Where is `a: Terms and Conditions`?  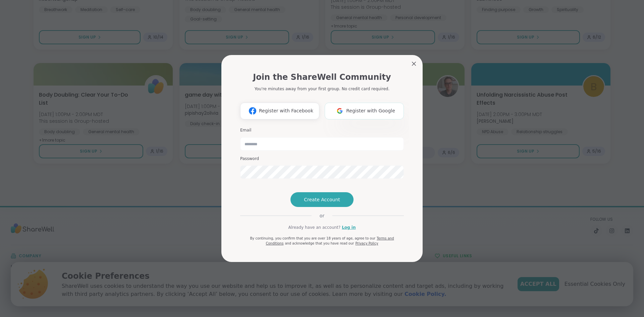 a: Terms and Conditions is located at coordinates (330, 241).